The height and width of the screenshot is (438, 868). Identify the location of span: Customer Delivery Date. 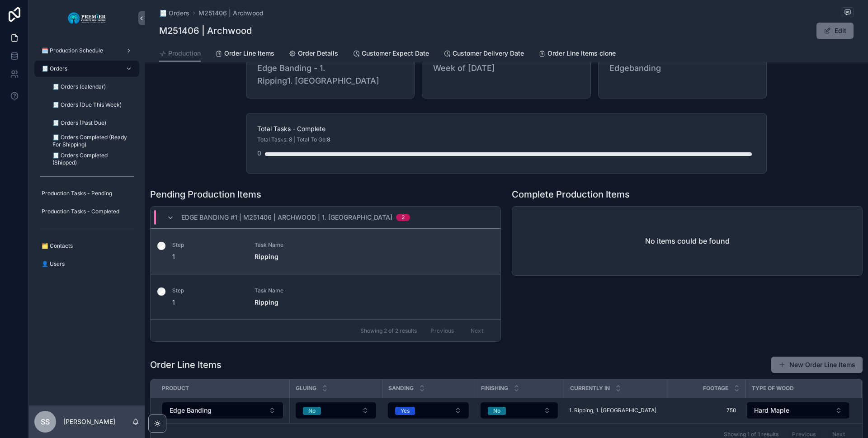
(488, 53).